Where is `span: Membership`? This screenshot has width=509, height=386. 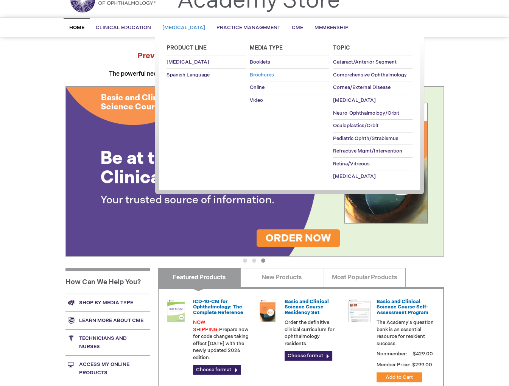
span: Membership is located at coordinates (331, 28).